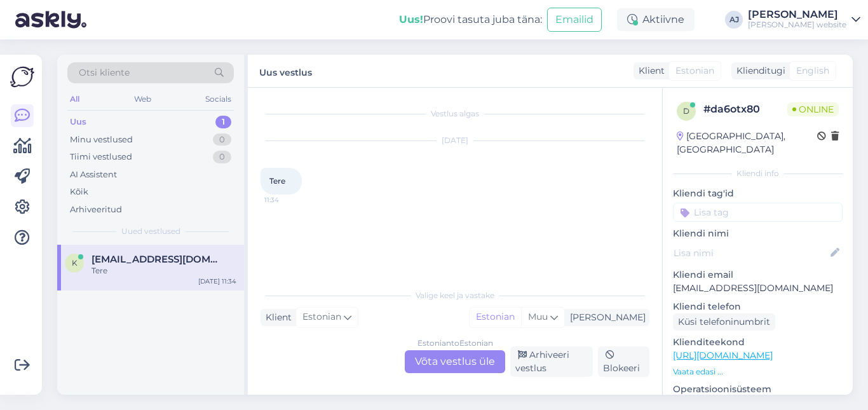 The width and height of the screenshot is (868, 410). What do you see at coordinates (745, 110) in the screenshot?
I see `div: # da6otx80` at bounding box center [745, 110].